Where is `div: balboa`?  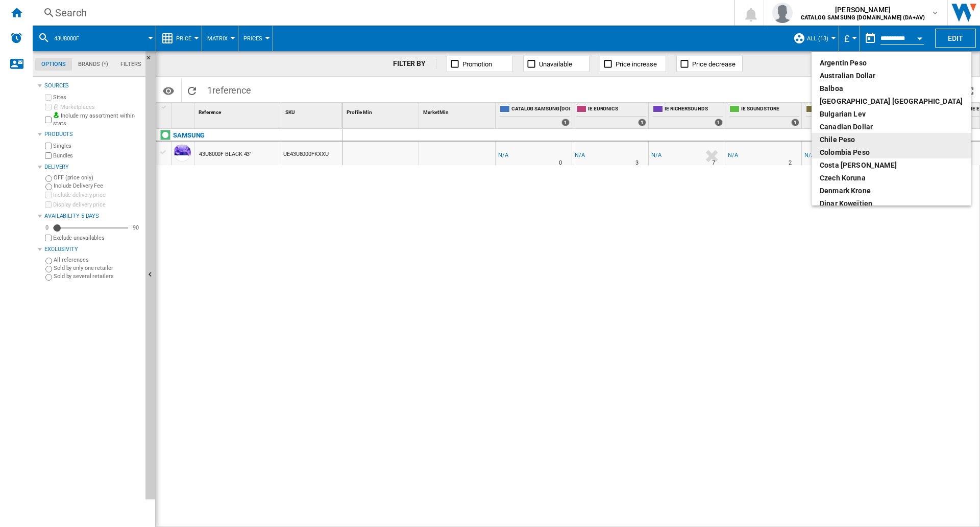
div: balboa is located at coordinates (891, 89).